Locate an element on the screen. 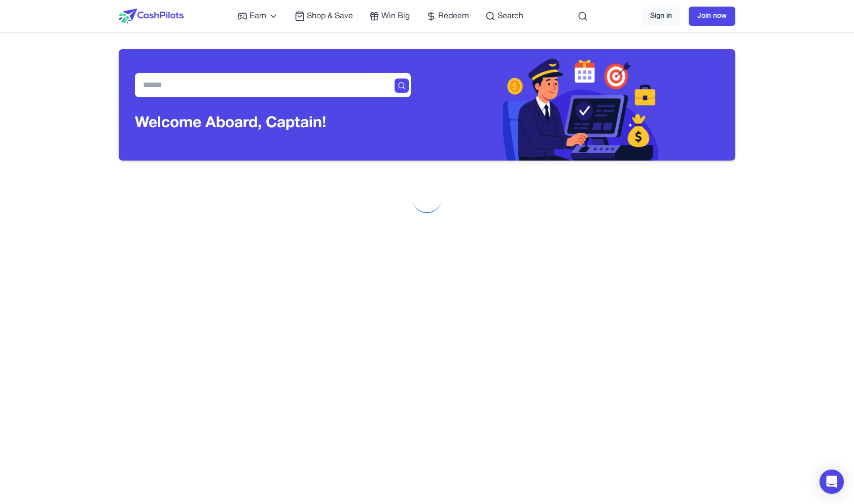 The image size is (854, 504). span: Win Big is located at coordinates (395, 16).